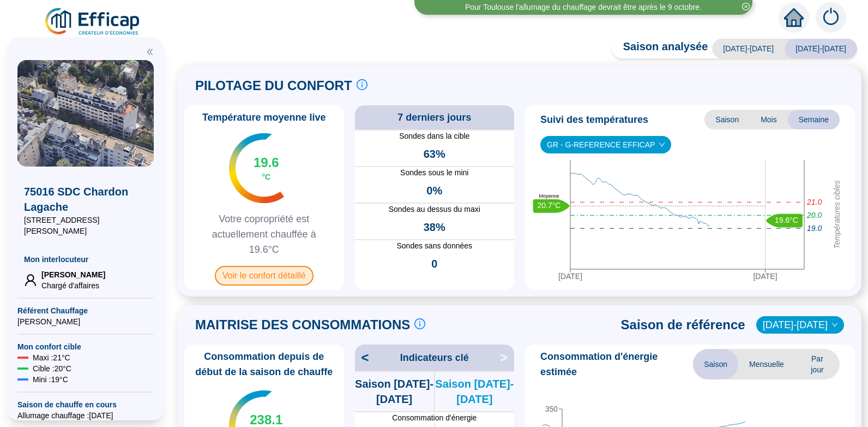 The image size is (868, 427). I want to click on span: Saison de chauffe en cours, so click(85, 404).